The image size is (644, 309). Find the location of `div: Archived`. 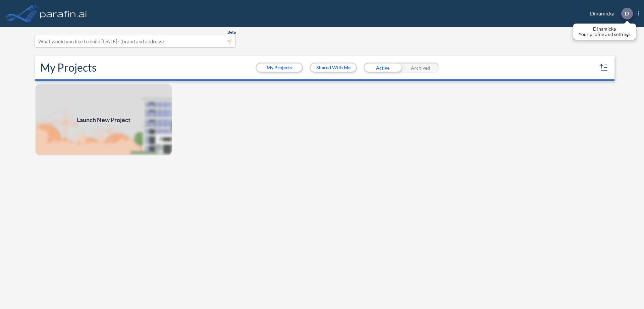

div: Archived is located at coordinates (420, 68).